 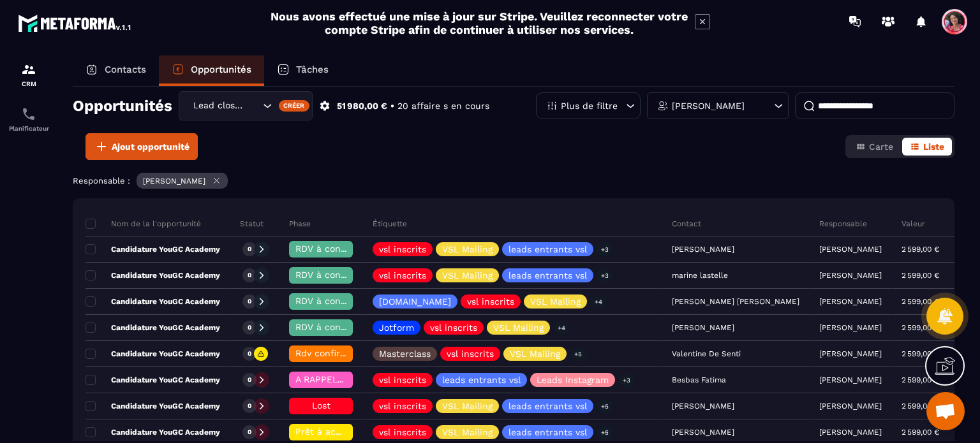 What do you see at coordinates (843, 224) in the screenshot?
I see `p: Responsable` at bounding box center [843, 224].